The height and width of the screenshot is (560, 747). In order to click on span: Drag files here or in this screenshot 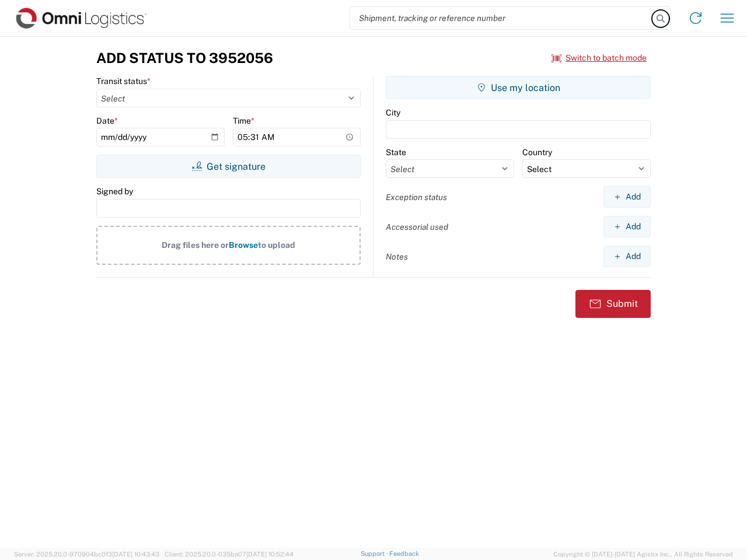, I will do `click(195, 245)`.